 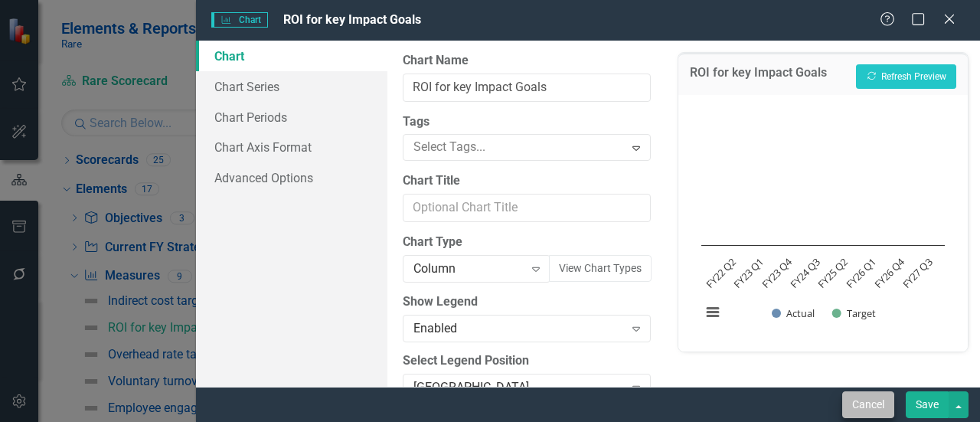 What do you see at coordinates (292, 117) in the screenshot?
I see `a: Chart Periods` at bounding box center [292, 117].